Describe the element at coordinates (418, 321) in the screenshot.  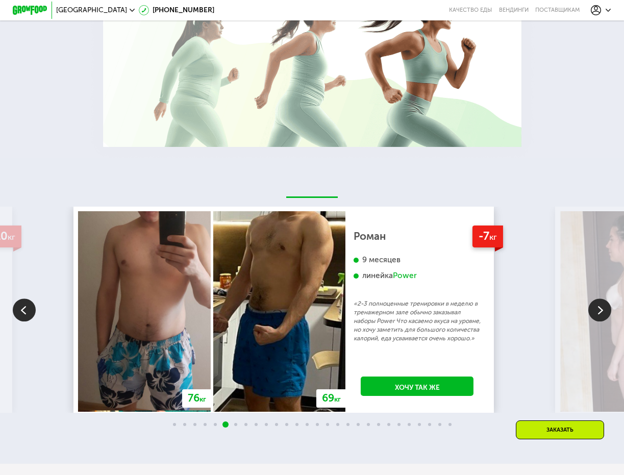
I see `p: «2-3 полноценные тренировки в неделю в тренажерном зале обычно заказывал наборы Power Что касаемо...` at that location.